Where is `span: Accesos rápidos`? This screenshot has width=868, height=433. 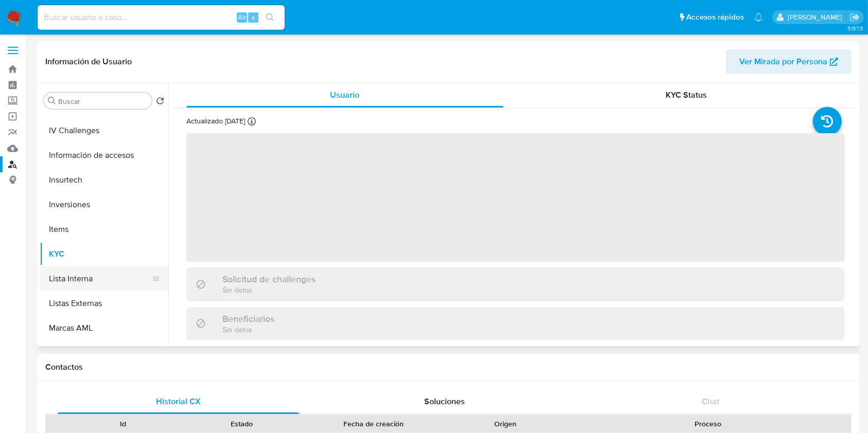 span: Accesos rápidos is located at coordinates (715, 17).